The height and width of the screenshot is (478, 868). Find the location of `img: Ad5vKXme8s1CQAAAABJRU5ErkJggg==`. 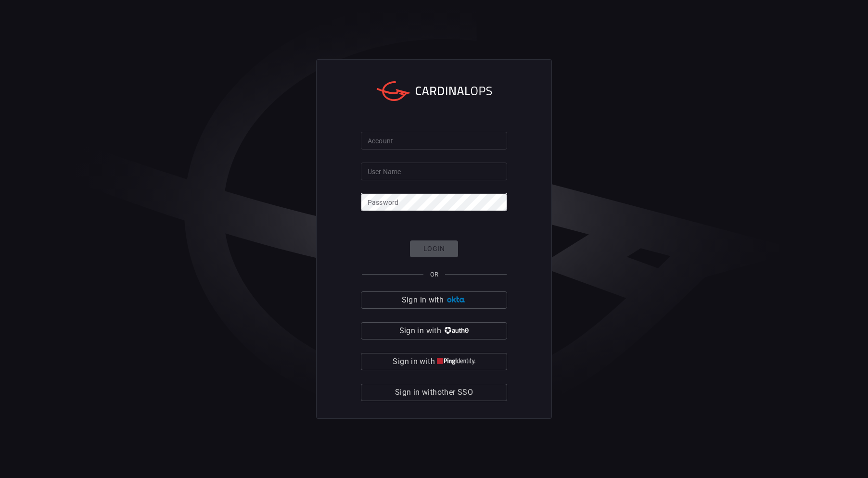

img: Ad5vKXme8s1CQAAAABJRU5ErkJggg== is located at coordinates (456, 299).